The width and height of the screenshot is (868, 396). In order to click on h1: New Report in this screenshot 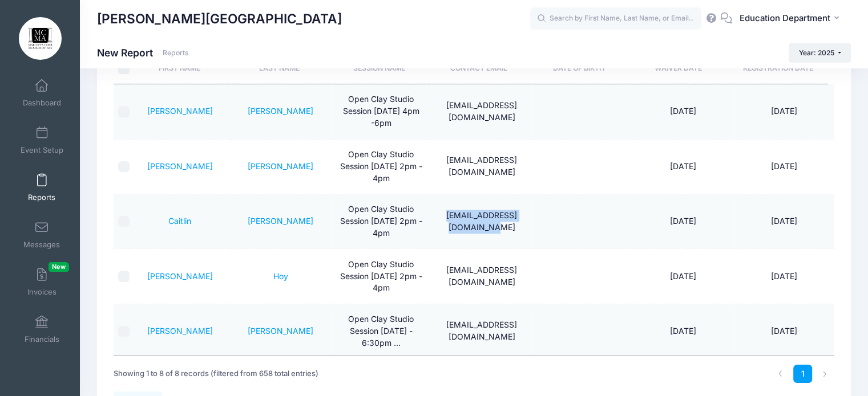, I will do `click(143, 52)`.